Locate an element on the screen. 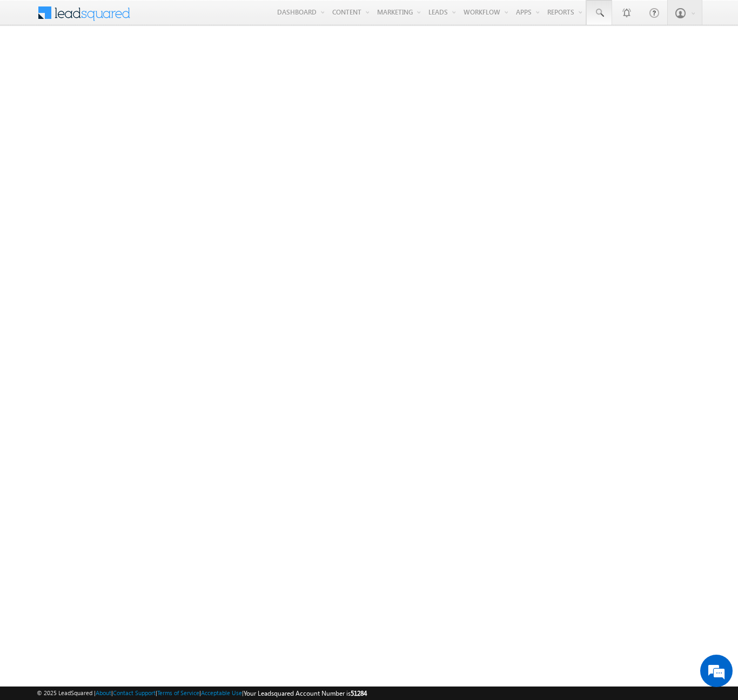  span: Your Leadsquared Account Number is is located at coordinates (305, 693).